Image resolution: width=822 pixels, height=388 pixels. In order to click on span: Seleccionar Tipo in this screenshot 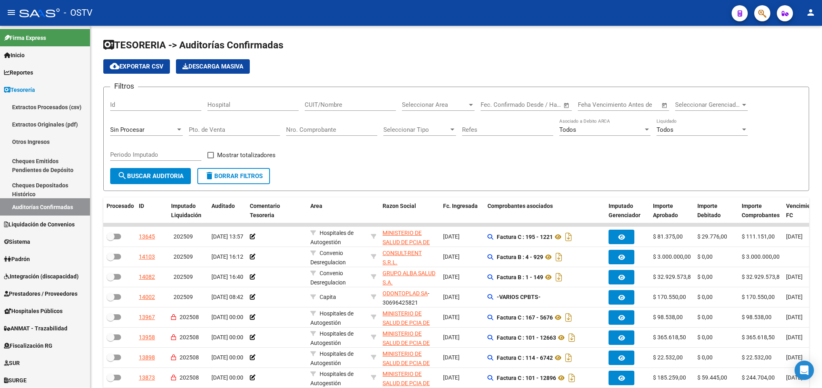, I will do `click(416, 130)`.